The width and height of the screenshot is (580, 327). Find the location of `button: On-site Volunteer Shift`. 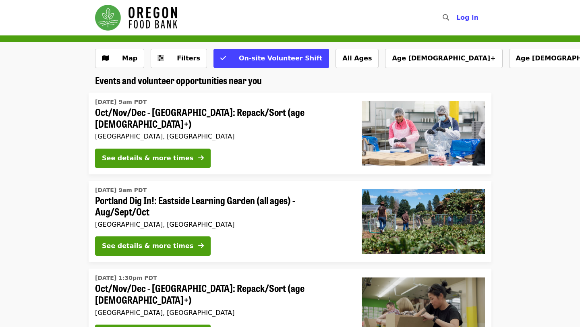

button: On-site Volunteer Shift is located at coordinates (271, 58).